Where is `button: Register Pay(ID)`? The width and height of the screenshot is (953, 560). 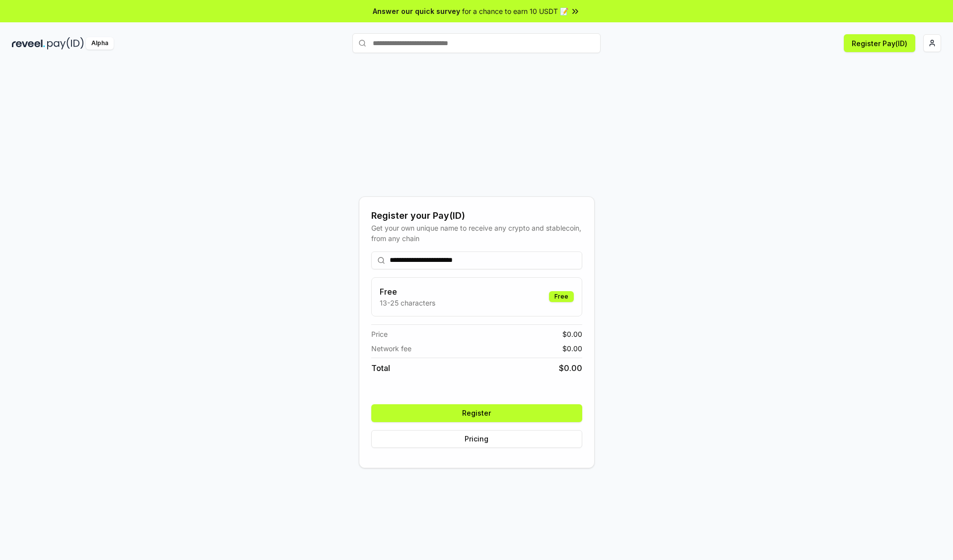 button: Register Pay(ID) is located at coordinates (879, 43).